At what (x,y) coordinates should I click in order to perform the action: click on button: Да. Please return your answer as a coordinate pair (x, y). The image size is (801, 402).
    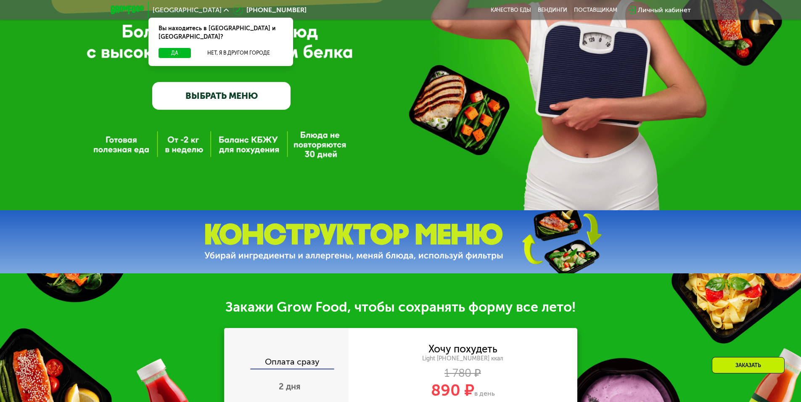
    Looking at the image, I should click on (175, 53).